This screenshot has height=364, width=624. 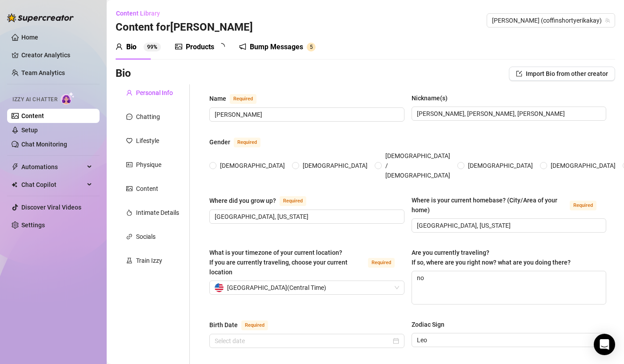 What do you see at coordinates (219, 288) in the screenshot?
I see `img: us` at bounding box center [219, 288].